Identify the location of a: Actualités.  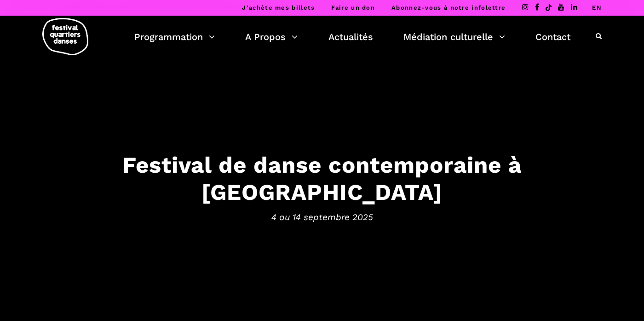
(351, 37).